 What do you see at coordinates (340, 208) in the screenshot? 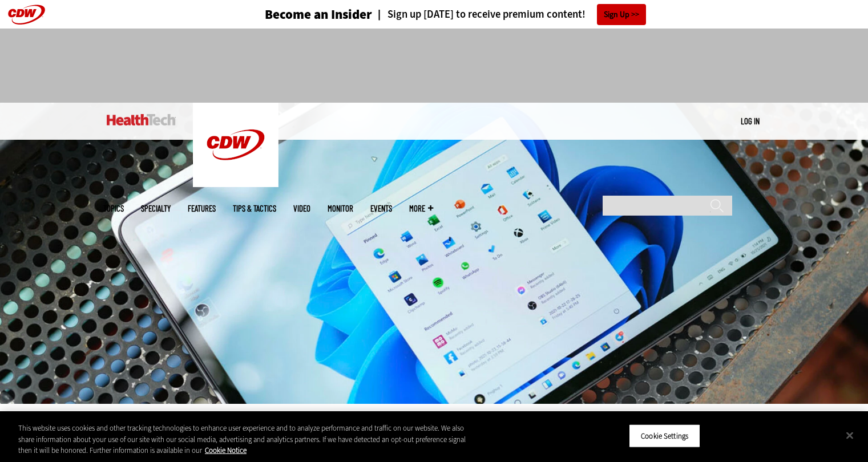
I see `a: MonITor` at bounding box center [340, 208].